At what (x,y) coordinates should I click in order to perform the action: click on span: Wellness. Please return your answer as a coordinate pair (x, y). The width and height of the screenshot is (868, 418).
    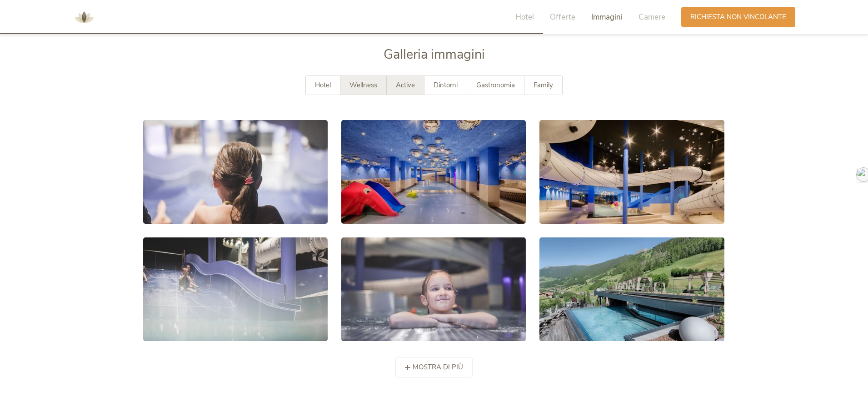
    Looking at the image, I should click on (363, 85).